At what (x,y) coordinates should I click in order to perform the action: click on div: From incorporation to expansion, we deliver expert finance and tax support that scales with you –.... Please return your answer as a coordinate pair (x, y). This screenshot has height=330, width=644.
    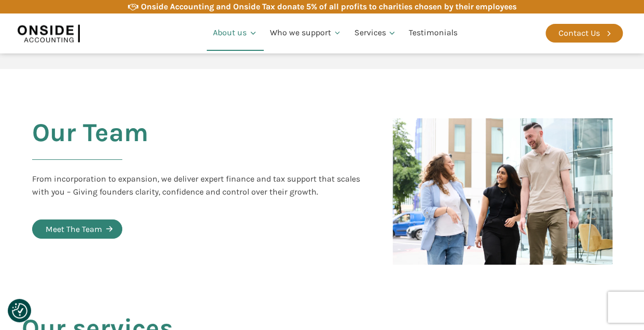
    Looking at the image, I should click on (202, 185).